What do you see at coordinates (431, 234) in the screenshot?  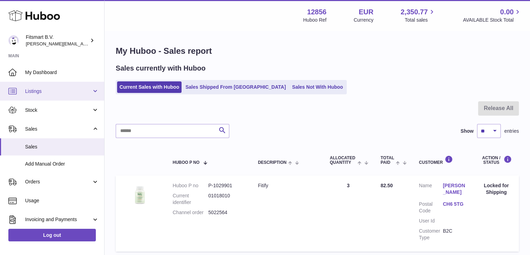 I see `dt: Customer Type` at bounding box center [431, 234].